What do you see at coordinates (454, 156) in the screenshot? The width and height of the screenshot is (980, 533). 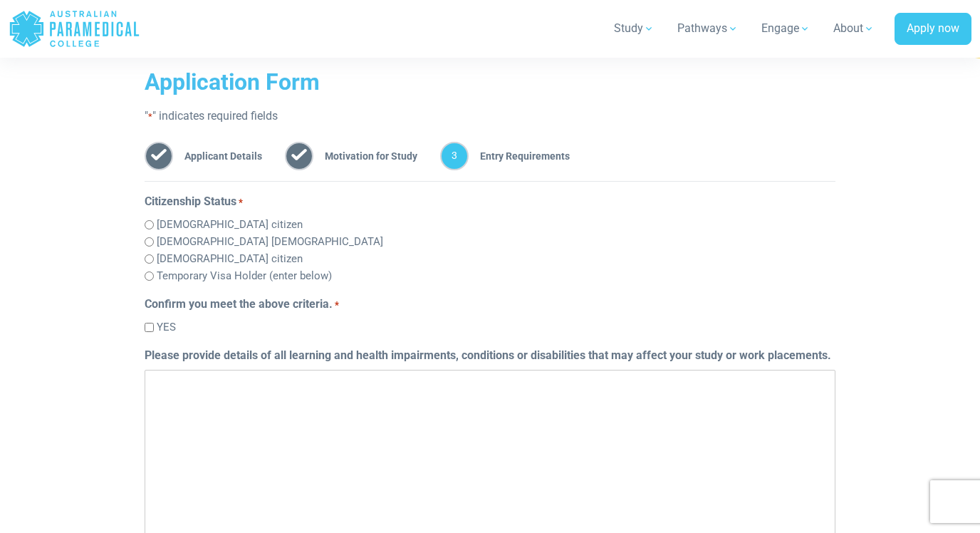 I see `span: 3` at bounding box center [454, 156].